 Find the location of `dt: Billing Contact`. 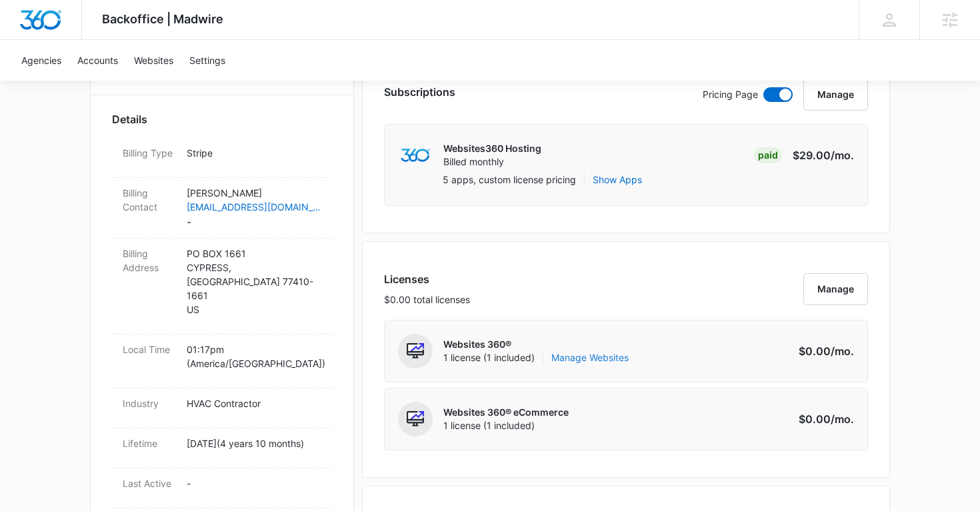

dt: Billing Contact is located at coordinates (149, 200).